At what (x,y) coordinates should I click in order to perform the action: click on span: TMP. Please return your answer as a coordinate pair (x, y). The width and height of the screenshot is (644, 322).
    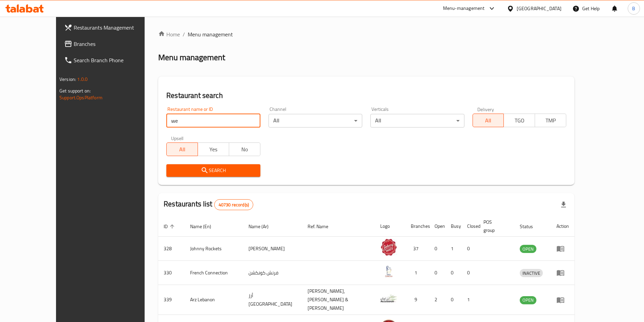
    Looking at the image, I should click on (551, 120).